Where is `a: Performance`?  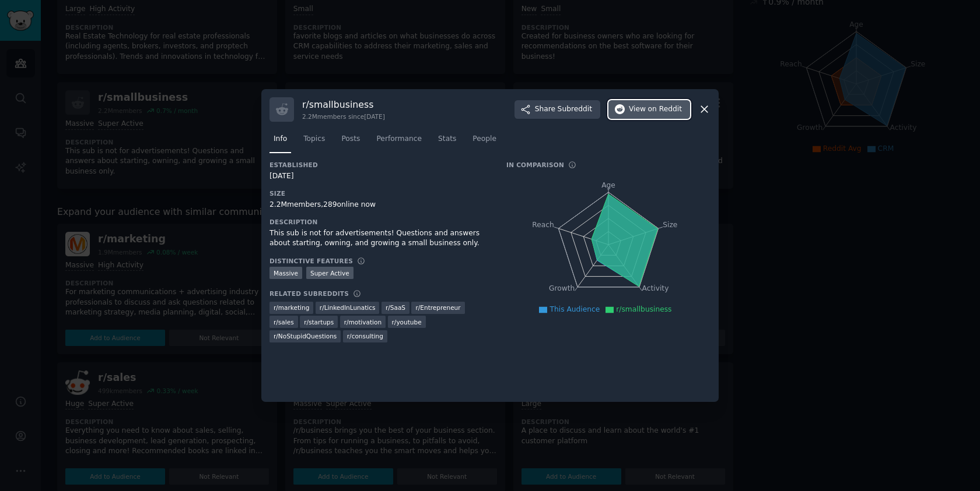 a: Performance is located at coordinates (399, 142).